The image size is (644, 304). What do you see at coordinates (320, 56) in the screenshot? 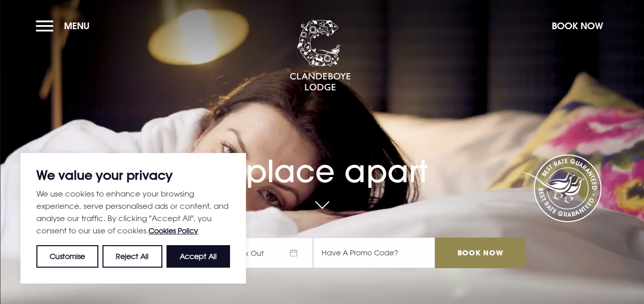
I see `img: Clandeboye Lodge` at bounding box center [320, 56].